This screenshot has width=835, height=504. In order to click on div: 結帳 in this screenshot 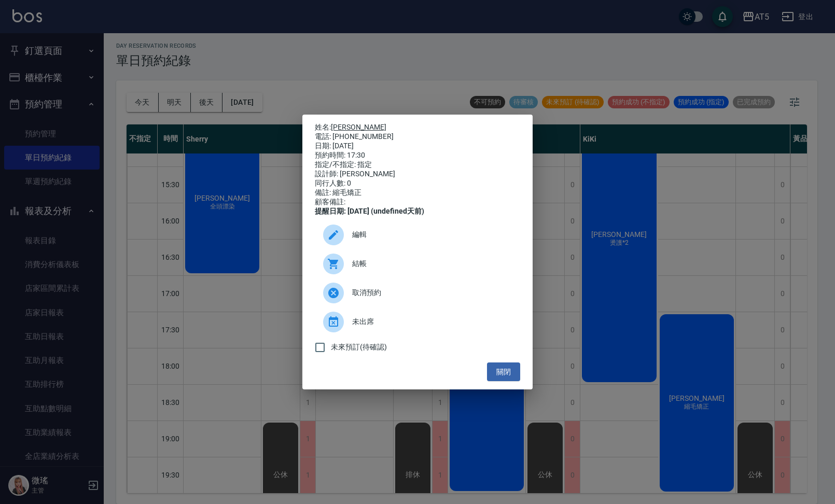, I will do `click(418, 264)`.